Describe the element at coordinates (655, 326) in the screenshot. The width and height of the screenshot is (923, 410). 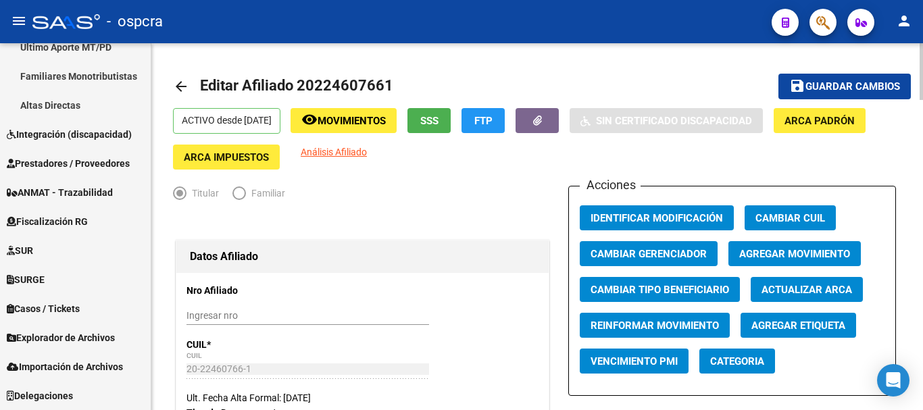
I see `span: Reinformar Movimiento` at that location.